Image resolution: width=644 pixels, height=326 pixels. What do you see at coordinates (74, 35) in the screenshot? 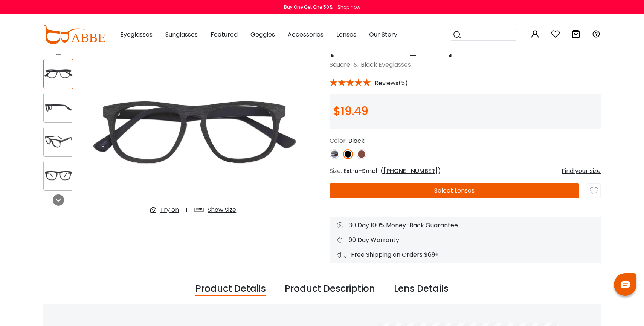
I see `img: abbeglasses.com` at bounding box center [74, 35].